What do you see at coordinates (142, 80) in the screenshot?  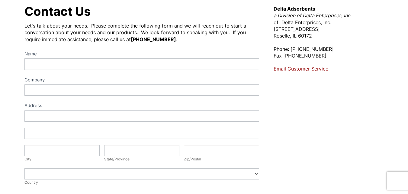 I see `label: Company` at bounding box center [142, 80].